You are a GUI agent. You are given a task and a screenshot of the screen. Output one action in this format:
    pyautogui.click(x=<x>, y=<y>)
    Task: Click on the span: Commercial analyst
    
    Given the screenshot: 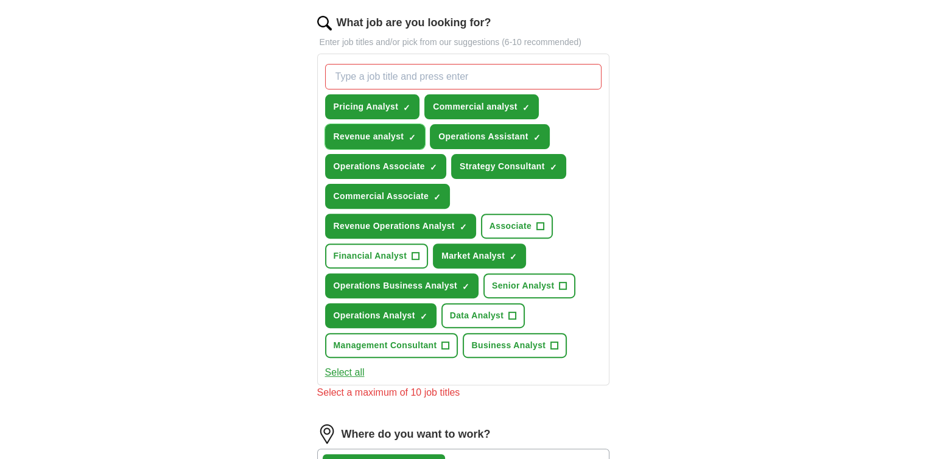 What is the action you would take?
    pyautogui.click(x=475, y=107)
    